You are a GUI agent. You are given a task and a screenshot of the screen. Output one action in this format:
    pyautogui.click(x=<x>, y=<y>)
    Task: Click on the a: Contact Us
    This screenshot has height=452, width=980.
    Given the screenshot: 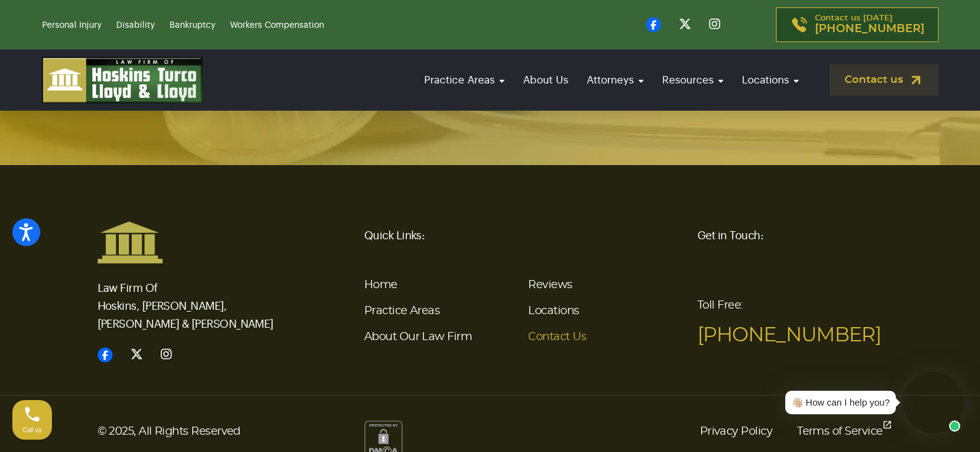 What is the action you would take?
    pyautogui.click(x=557, y=337)
    